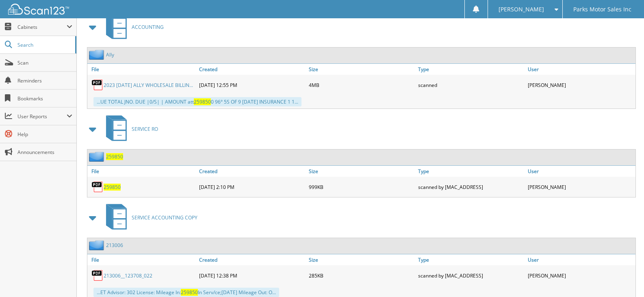 This screenshot has width=644, height=297. Describe the element at coordinates (128, 276) in the screenshot. I see `a: 213006__123708_022` at that location.